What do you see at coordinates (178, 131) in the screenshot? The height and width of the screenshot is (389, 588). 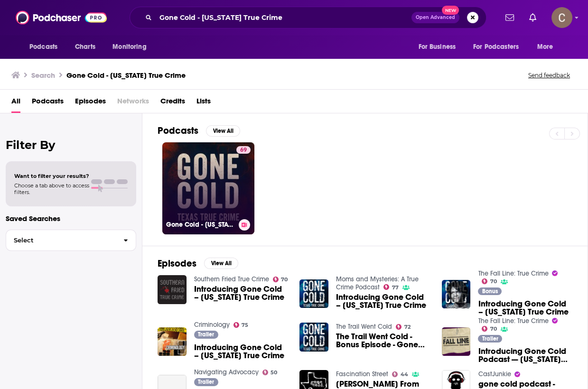 I see `h2: Podcasts` at bounding box center [178, 131].